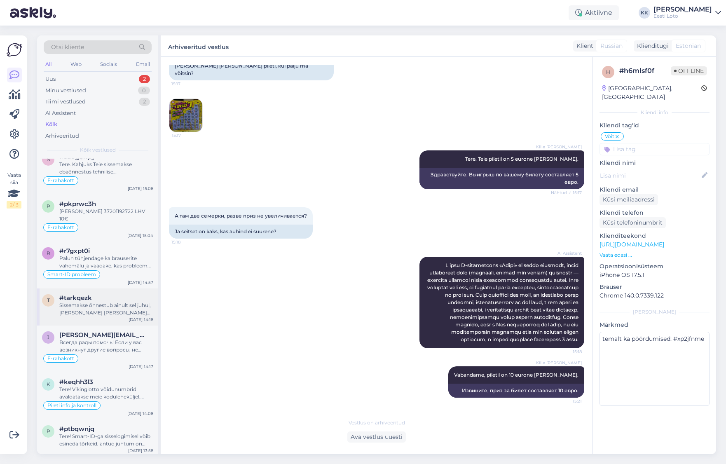  What do you see at coordinates (48, 64) in the screenshot?
I see `div: All` at bounding box center [48, 64].